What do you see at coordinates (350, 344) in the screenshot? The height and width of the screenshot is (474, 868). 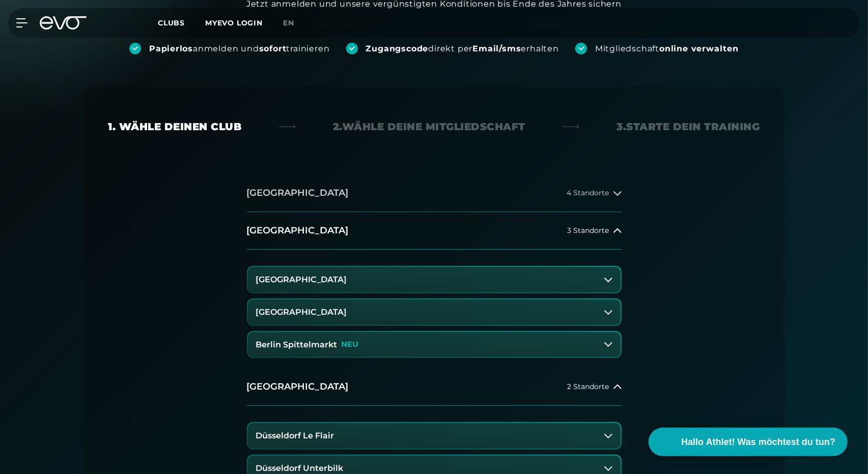 I see `p: NEU` at bounding box center [350, 344].